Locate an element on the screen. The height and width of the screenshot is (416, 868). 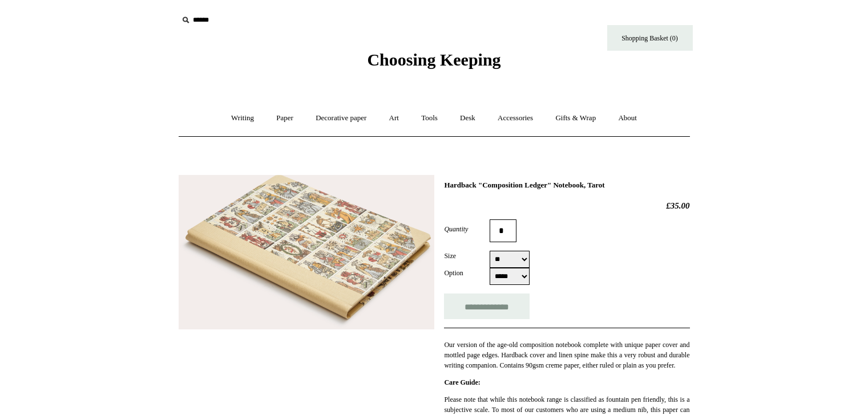
a: Paper is located at coordinates (284, 118).